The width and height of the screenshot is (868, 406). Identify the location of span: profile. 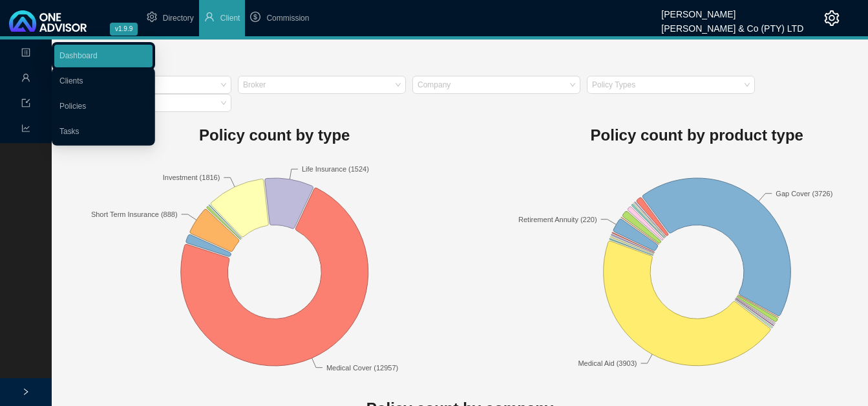
(26, 54).